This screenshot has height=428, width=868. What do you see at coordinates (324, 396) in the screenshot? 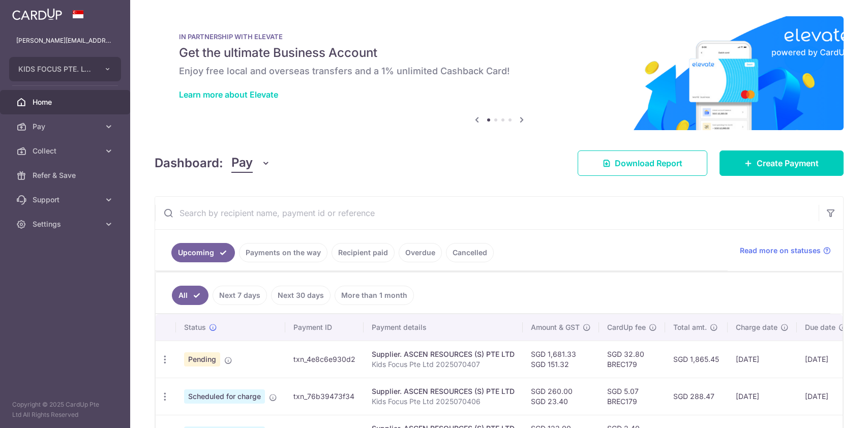
I see `td: txn_76b39473f34` at bounding box center [324, 396].